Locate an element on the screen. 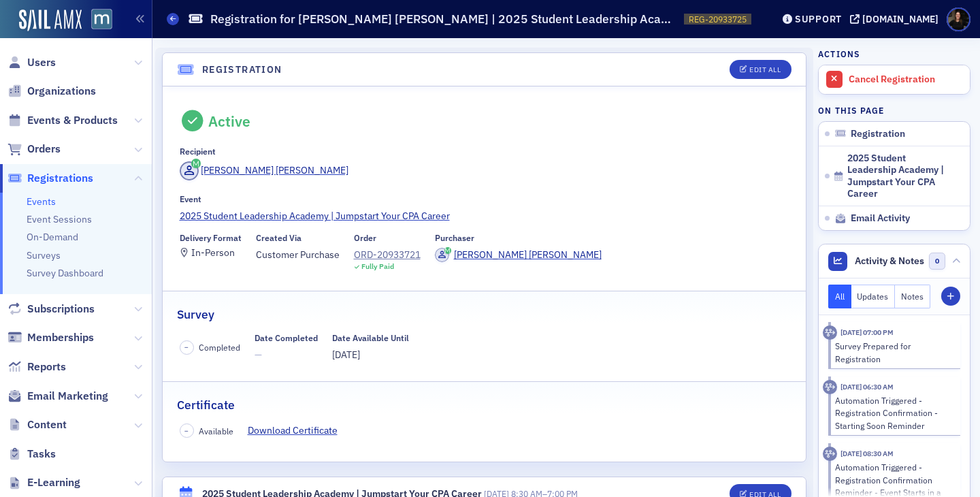 This screenshot has height=497, width=980. a: Content is located at coordinates (37, 425).